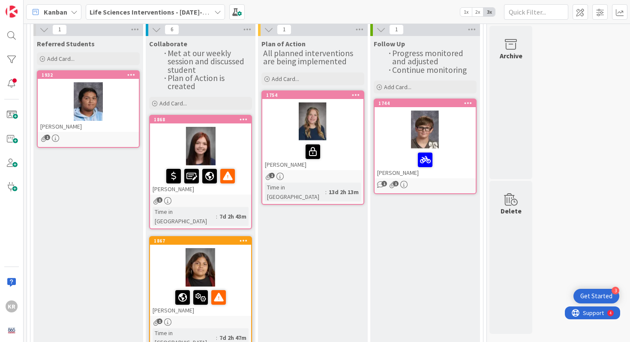 Image resolution: width=630 pixels, height=342 pixels. Describe the element at coordinates (283, 44) in the screenshot. I see `span: Plan of Action` at that location.